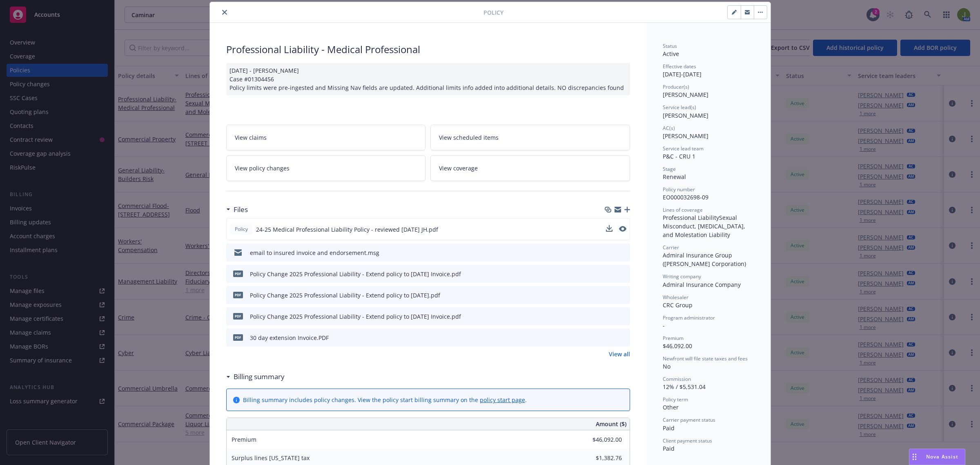 This screenshot has width=980, height=465. Describe the element at coordinates (326, 168) in the screenshot. I see `a: View policy changes` at that location.